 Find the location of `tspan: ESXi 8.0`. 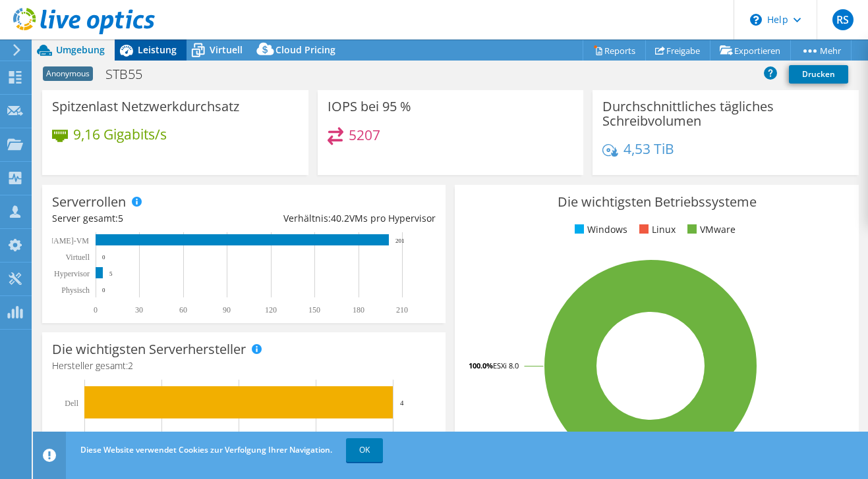

tspan: ESXi 8.0 is located at coordinates (506, 366).